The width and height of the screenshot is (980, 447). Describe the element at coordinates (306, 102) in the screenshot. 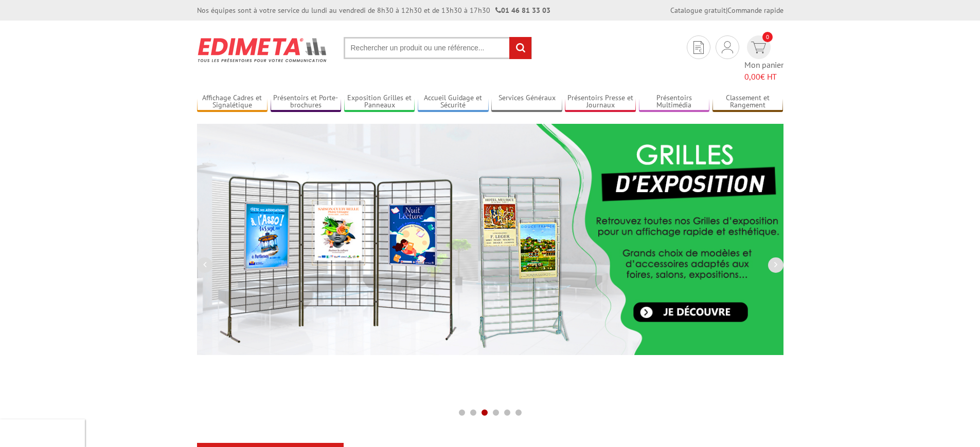

I see `a: Présentoirs et Porte-brochures` at that location.